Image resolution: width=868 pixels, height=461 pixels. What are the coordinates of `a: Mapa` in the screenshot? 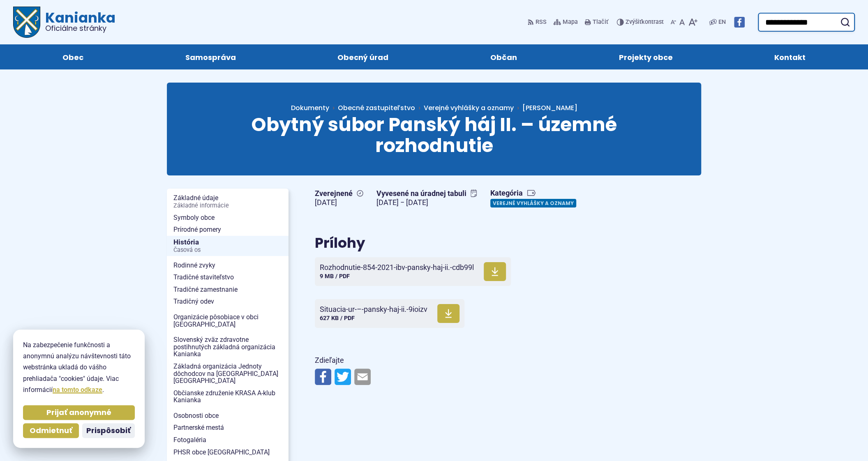 It's located at (566, 22).